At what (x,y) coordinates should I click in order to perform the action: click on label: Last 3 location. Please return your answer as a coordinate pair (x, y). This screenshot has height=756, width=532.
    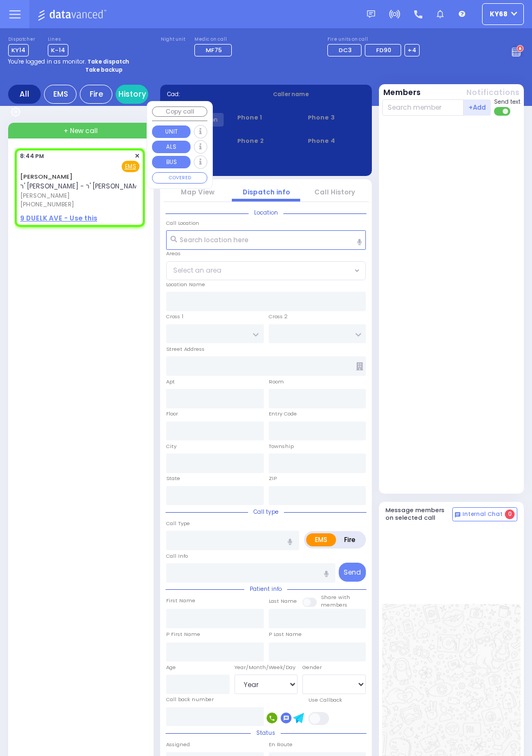
    Looking at the image, I should click on (217, 163).